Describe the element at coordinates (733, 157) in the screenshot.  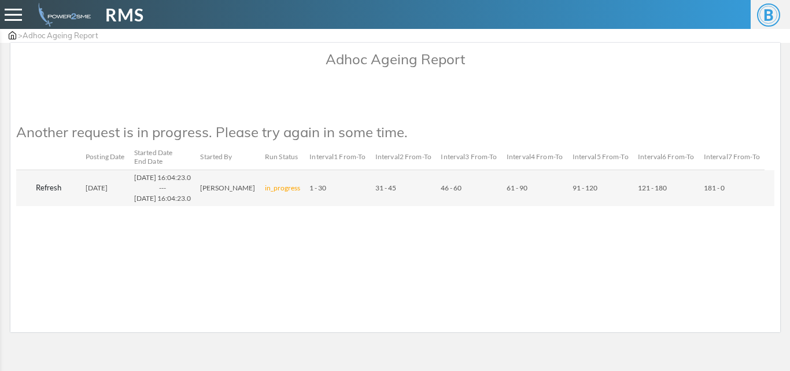
I see `th: Interval7 From-To` at that location.